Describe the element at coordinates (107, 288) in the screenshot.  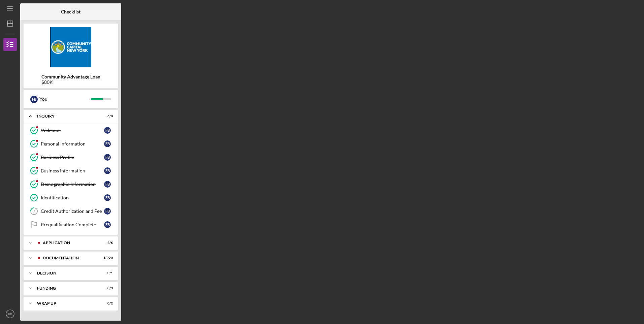
I see `div: 0 / 3` at that location.